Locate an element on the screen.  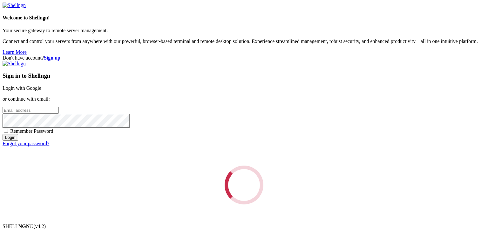
h4: Welcome to Shellngn! is located at coordinates (244, 18).